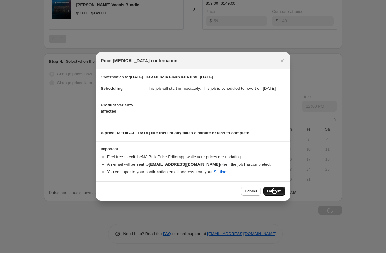  I want to click on p: Confirmation for, so click(193, 77).